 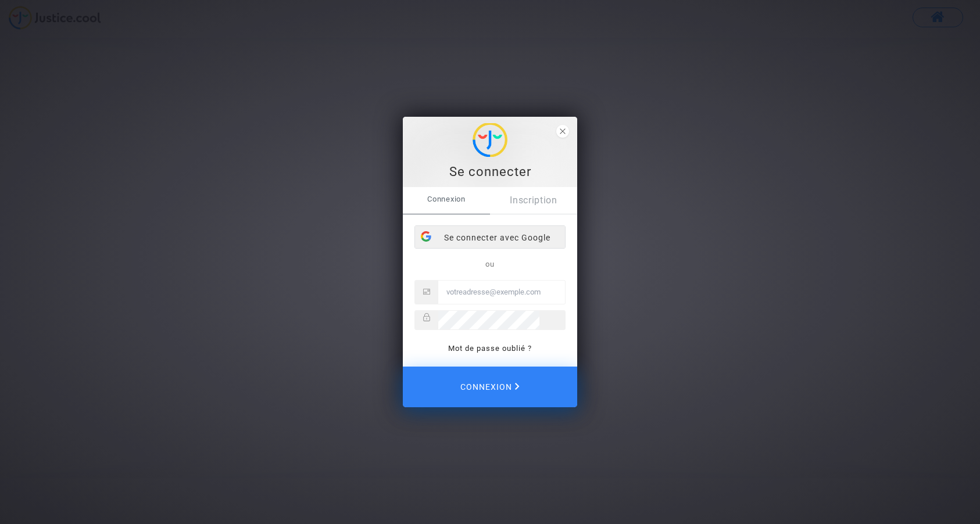 What do you see at coordinates (490, 348) in the screenshot?
I see `a: Mot de passe oublié ?` at bounding box center [490, 348].